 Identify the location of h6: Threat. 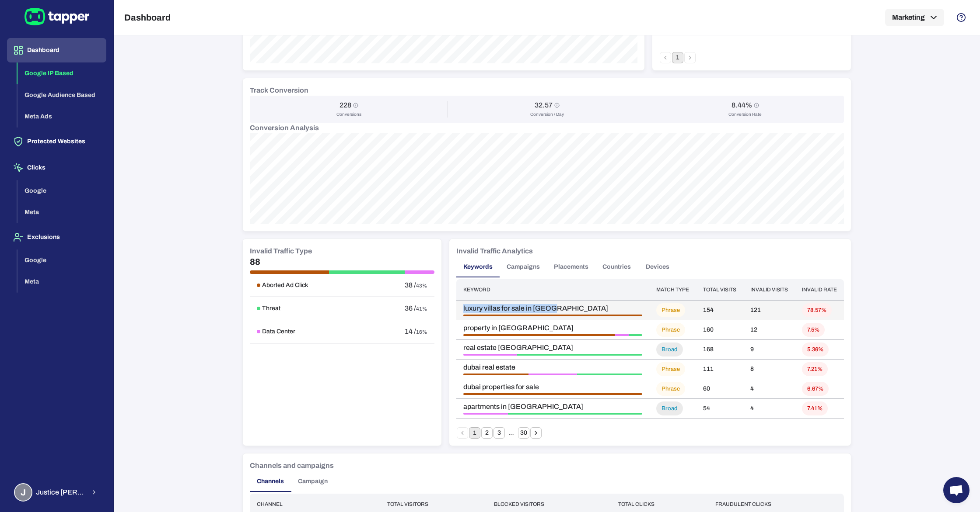
(271, 309).